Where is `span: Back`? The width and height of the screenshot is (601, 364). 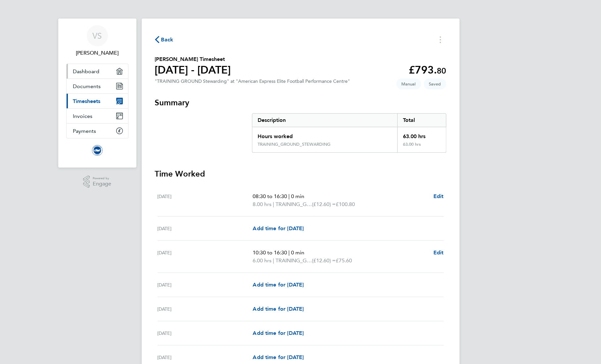
span: Back is located at coordinates (167, 40).